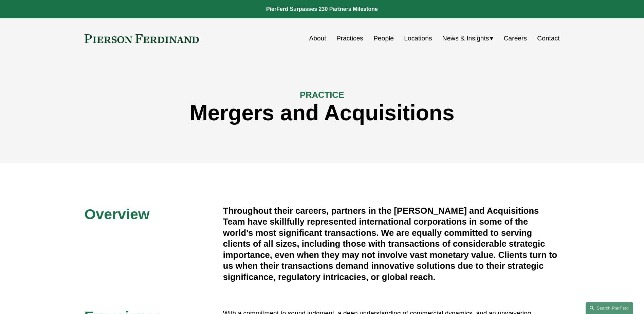  Describe the element at coordinates (117, 214) in the screenshot. I see `span: Overview` at that location.